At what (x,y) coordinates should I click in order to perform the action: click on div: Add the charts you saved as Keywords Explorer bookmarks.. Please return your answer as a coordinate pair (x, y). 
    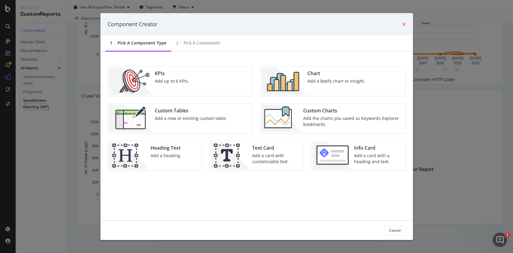
    Looking at the image, I should click on (352, 121).